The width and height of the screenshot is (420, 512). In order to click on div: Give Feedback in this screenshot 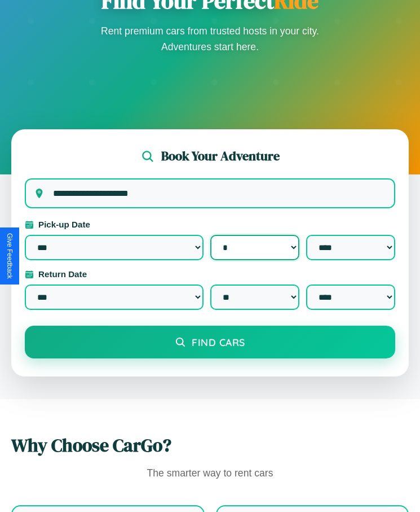, I will do `click(10, 256)`.